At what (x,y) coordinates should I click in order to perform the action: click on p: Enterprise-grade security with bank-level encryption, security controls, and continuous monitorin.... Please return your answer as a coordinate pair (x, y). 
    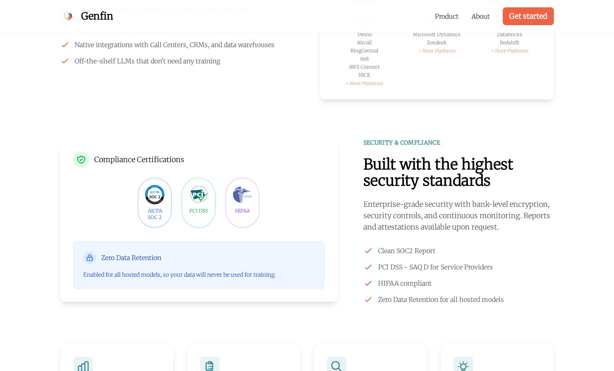
    Looking at the image, I should click on (459, 216).